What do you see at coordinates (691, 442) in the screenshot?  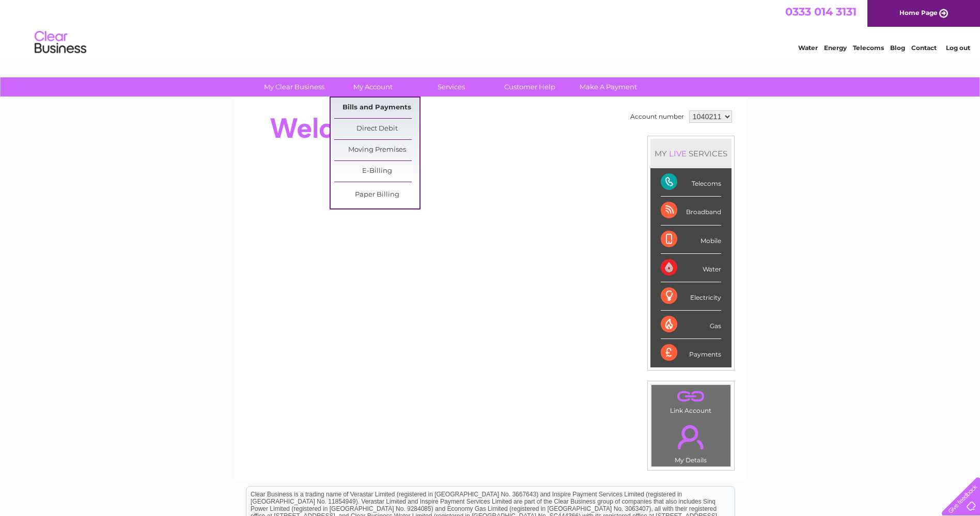 I see `td: My Details` at bounding box center [691, 442].